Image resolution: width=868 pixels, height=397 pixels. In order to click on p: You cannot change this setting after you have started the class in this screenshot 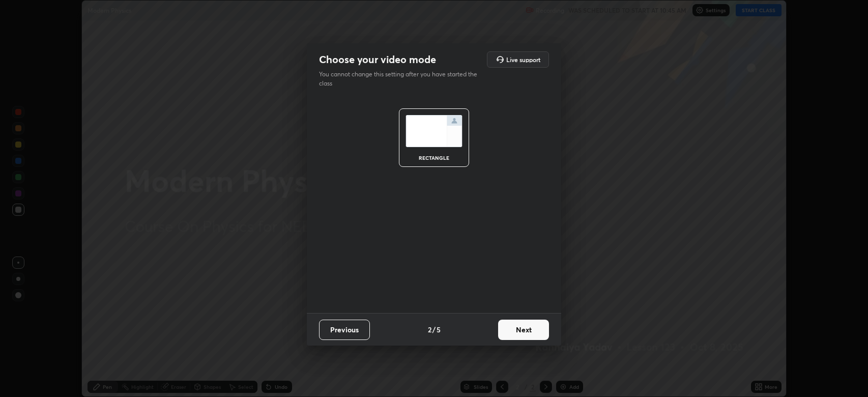, I will do `click(401, 79)`.